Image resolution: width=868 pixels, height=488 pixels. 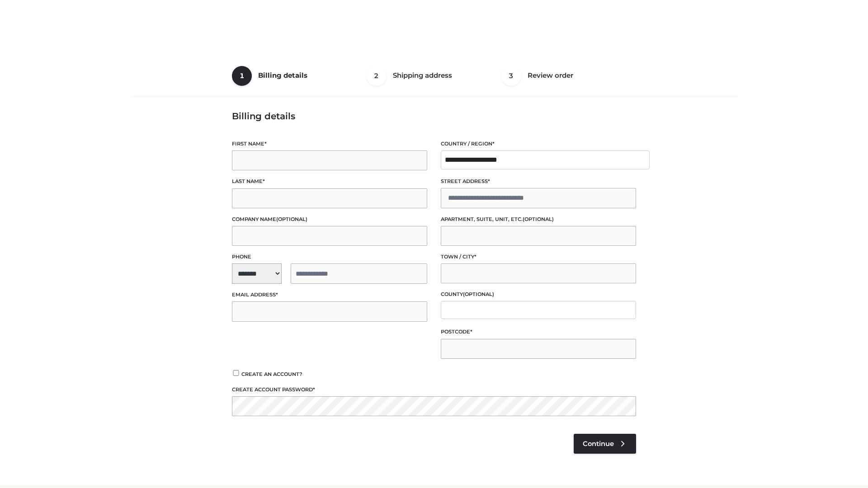 I want to click on label: County, so click(x=539, y=295).